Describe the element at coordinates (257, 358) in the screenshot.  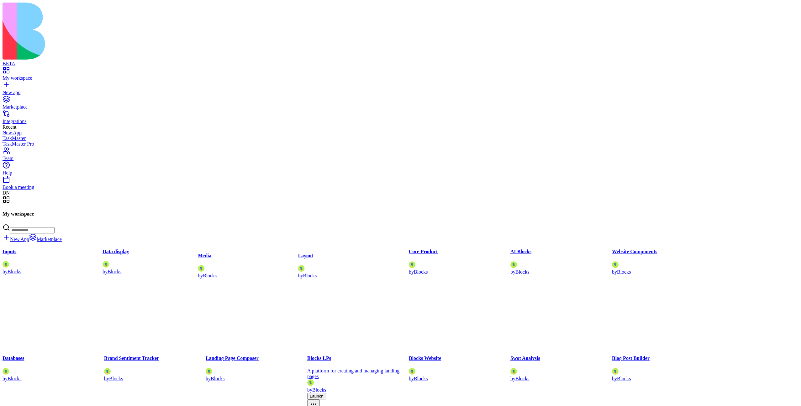
I see `h4: Landing Page Composer` at that location.